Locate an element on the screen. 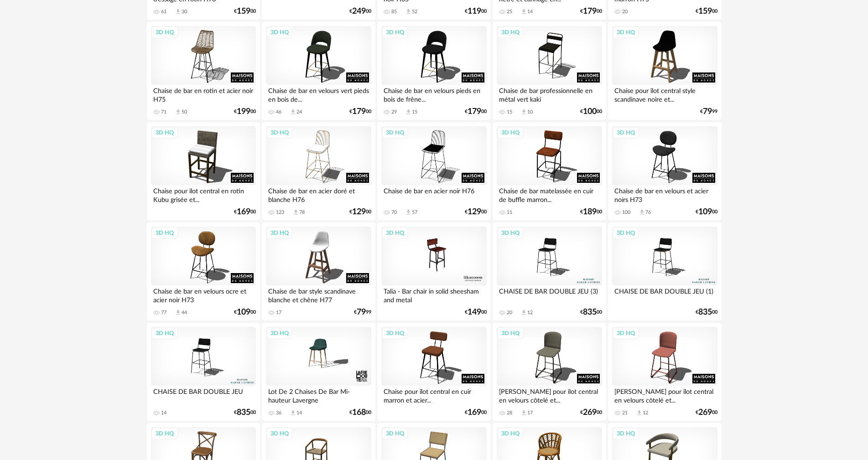 Image resolution: width=868 pixels, height=460 pixels. div: Chaise de bar en velours ocre et acier noir H73 is located at coordinates (203, 294).